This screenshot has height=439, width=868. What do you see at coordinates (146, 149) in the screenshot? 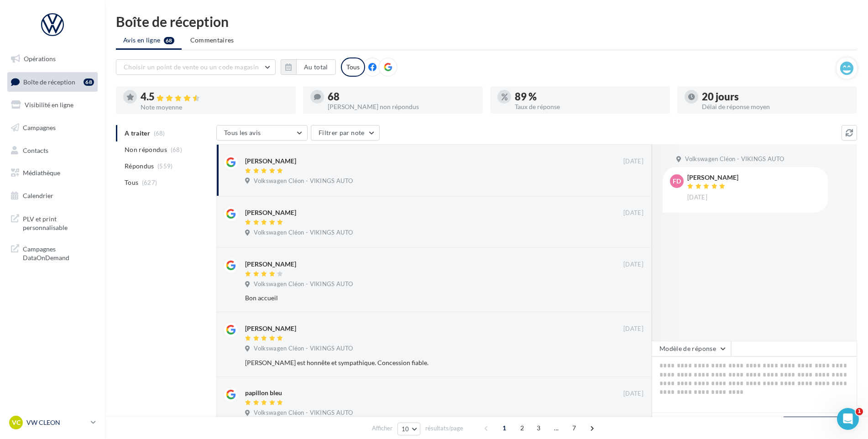
I see `span: Non répondus` at bounding box center [146, 149].